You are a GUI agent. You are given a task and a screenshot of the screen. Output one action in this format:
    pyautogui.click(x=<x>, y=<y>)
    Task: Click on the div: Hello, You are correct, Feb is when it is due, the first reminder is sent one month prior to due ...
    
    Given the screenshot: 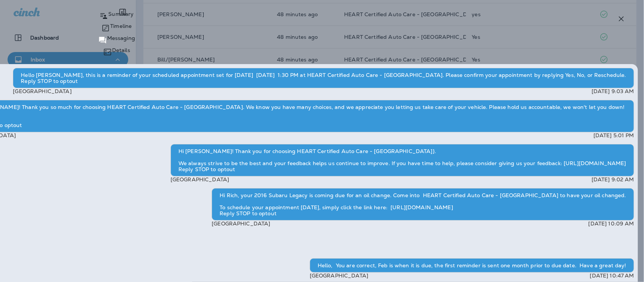 What is the action you would take?
    pyautogui.click(x=472, y=266)
    